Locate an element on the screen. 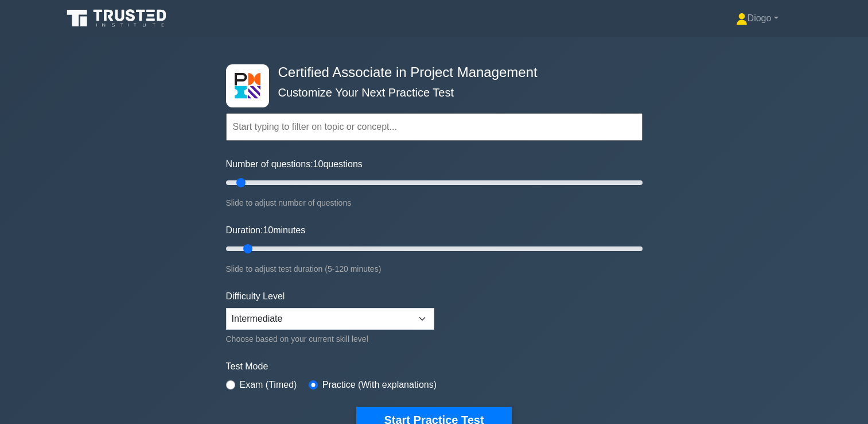 Image resolution: width=868 pixels, height=424 pixels. a: Diogo is located at coordinates (757, 18).